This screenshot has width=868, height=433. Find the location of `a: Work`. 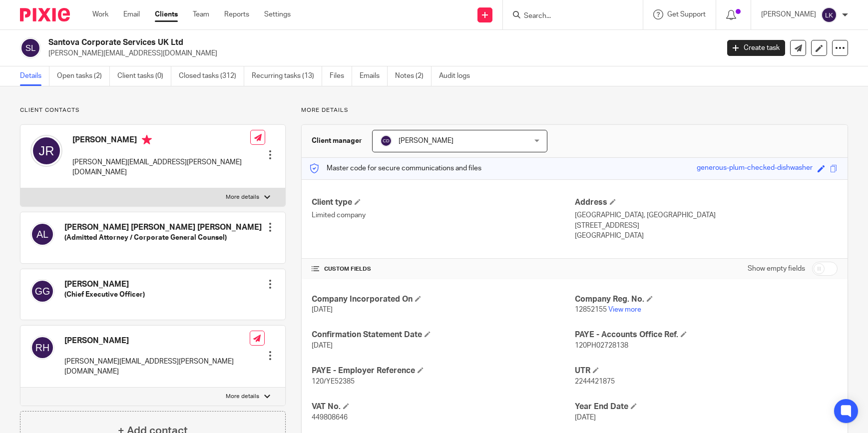

a: Work is located at coordinates (100, 14).